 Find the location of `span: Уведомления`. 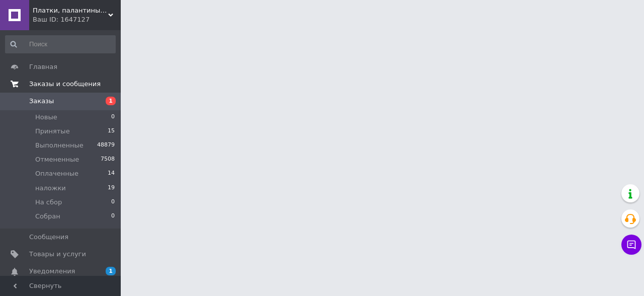

span: Уведомления is located at coordinates (52, 271).